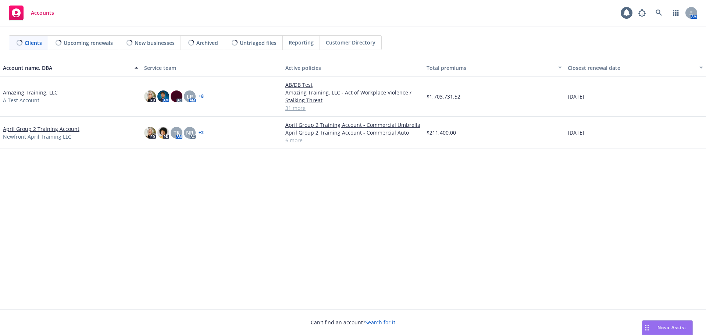  I want to click on button: Active policies, so click(353, 68).